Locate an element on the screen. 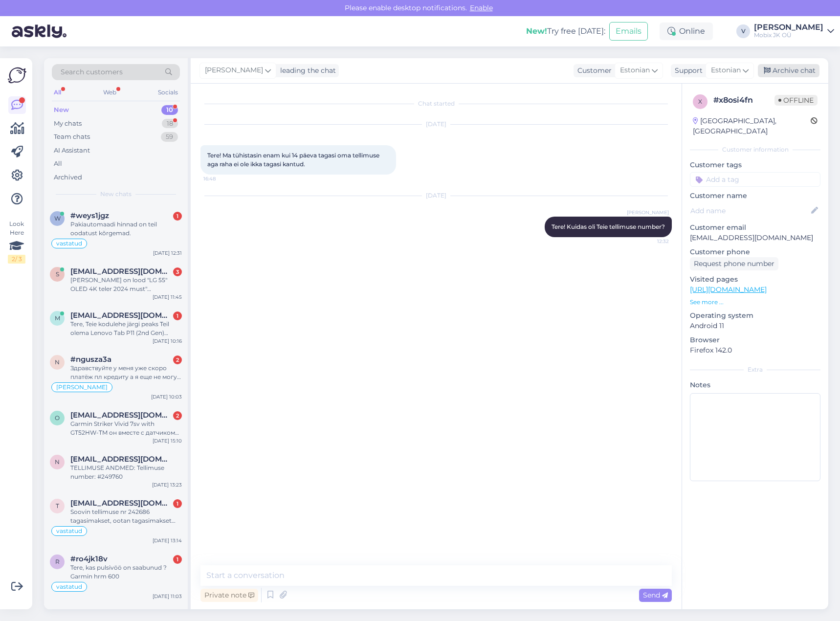 The width and height of the screenshot is (840, 621). div: 18 is located at coordinates (170, 124).